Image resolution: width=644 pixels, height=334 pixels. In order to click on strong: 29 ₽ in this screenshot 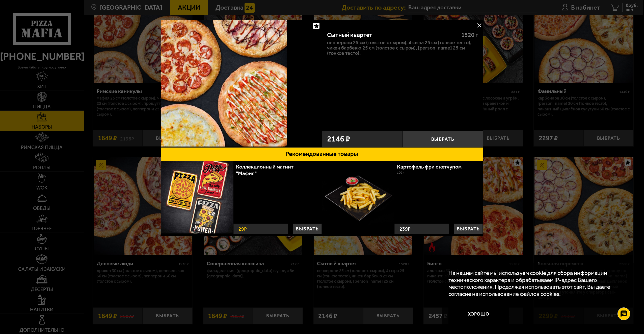, I will do `click(242, 229)`.